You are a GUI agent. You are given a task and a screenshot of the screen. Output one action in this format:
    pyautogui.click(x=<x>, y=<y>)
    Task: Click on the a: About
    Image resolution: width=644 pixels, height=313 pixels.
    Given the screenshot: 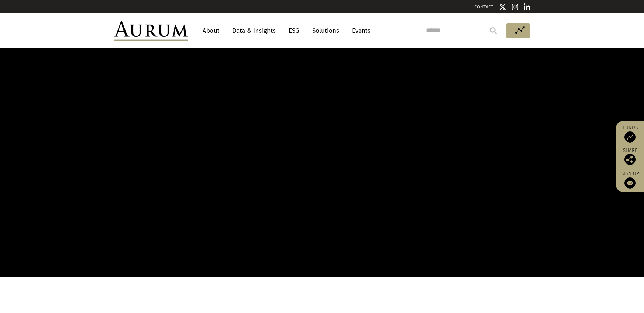 What is the action you would take?
    pyautogui.click(x=211, y=31)
    